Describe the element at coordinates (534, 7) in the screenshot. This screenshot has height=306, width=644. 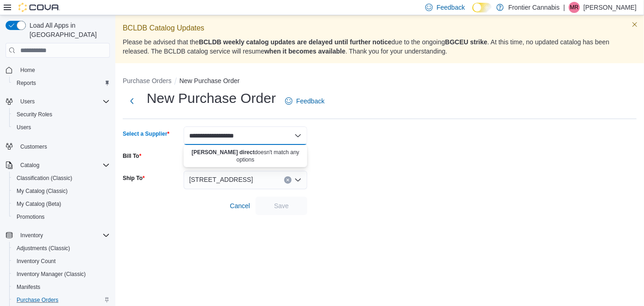
I see `p: Frontier Cannabis` at that location.